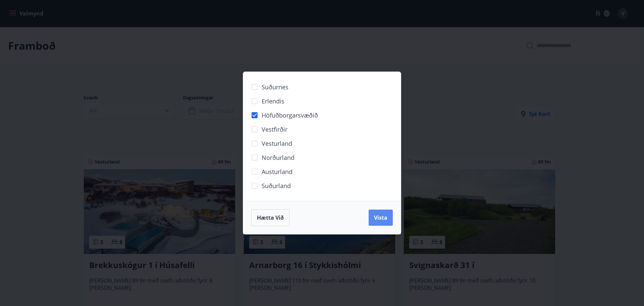  What do you see at coordinates (381, 218) in the screenshot?
I see `button: Vista` at bounding box center [381, 218].